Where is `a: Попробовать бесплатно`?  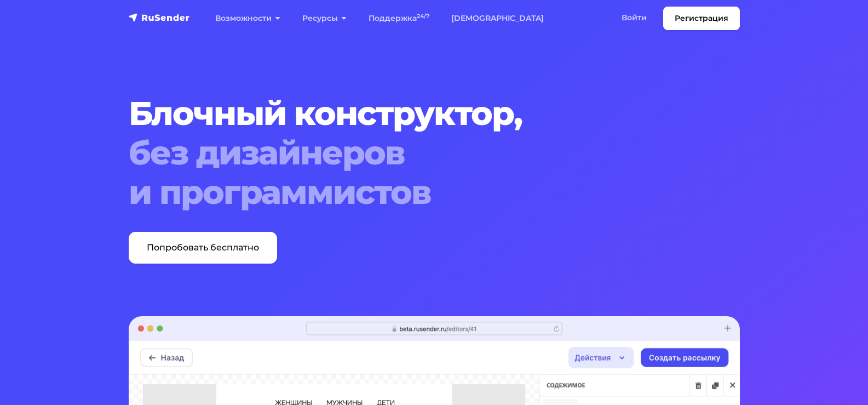 a: Попробовать бесплатно is located at coordinates (202, 247).